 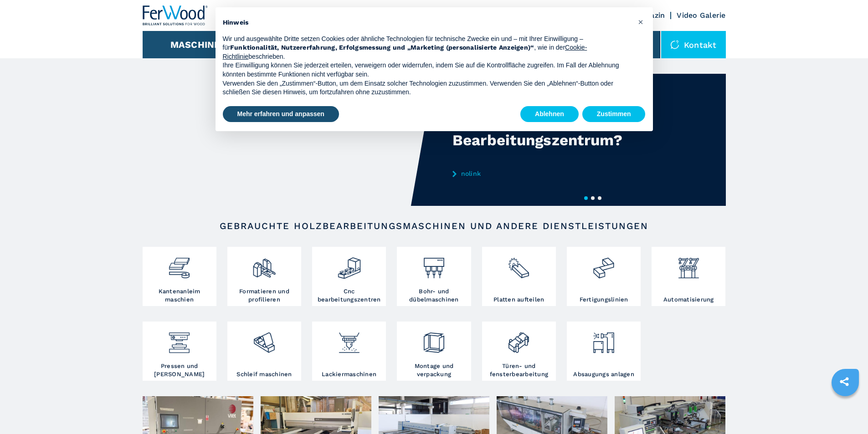 What do you see at coordinates (604, 300) in the screenshot?
I see `h3: Fertigungslinien` at bounding box center [604, 300].